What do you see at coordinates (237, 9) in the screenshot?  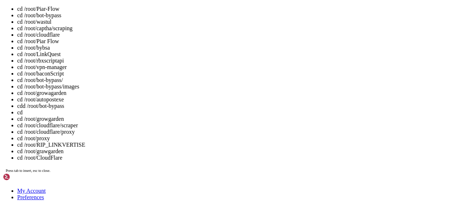 I see `li: cd /root/Piar-Flow` at bounding box center [237, 9].